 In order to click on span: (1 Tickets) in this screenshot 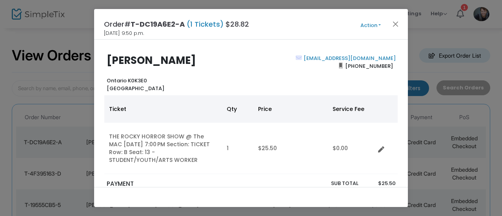, I will do `click(205, 24)`.